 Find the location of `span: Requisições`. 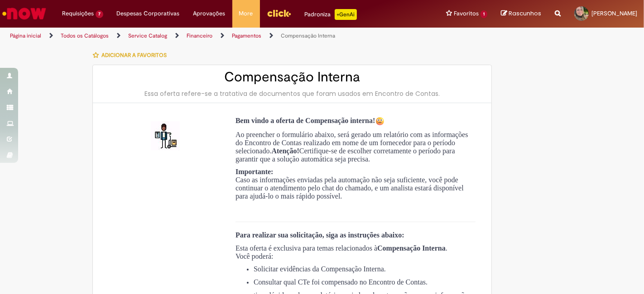

span: Requisições is located at coordinates (78, 13).